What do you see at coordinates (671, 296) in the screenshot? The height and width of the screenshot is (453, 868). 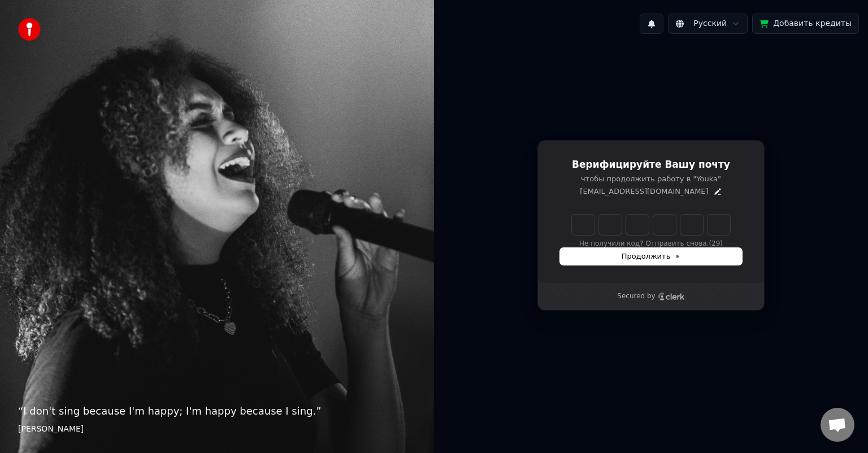 I see `a: Clerk logo` at bounding box center [671, 296].